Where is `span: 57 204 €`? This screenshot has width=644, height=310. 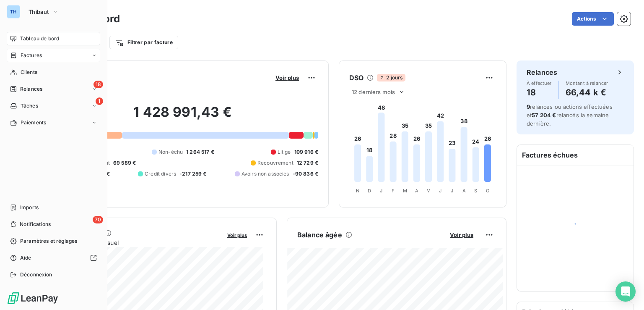 span: 57 204 € is located at coordinates (544, 115).